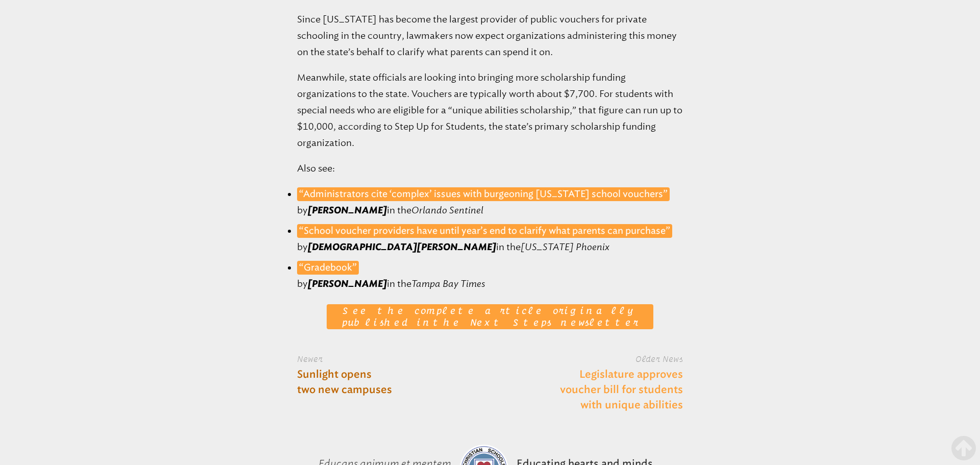 This screenshot has width=980, height=465. I want to click on cite: Tampa Bay Times, so click(448, 283).